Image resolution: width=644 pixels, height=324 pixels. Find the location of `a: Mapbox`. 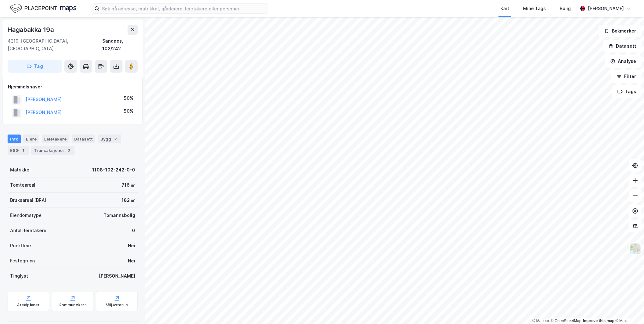

a: Mapbox is located at coordinates (541, 321).